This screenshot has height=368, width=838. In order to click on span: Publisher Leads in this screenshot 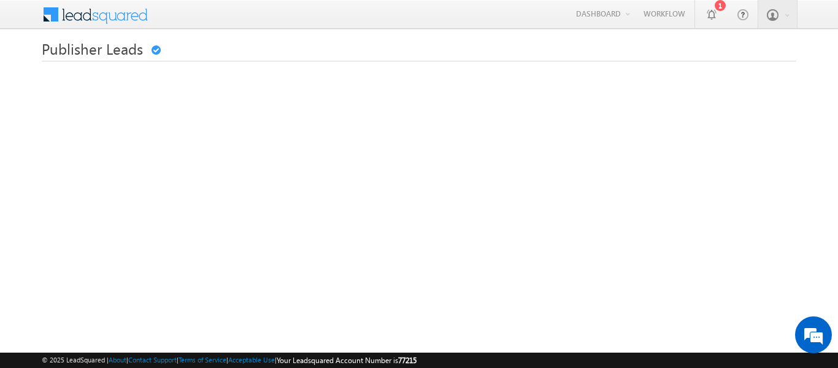, I will do `click(92, 48)`.